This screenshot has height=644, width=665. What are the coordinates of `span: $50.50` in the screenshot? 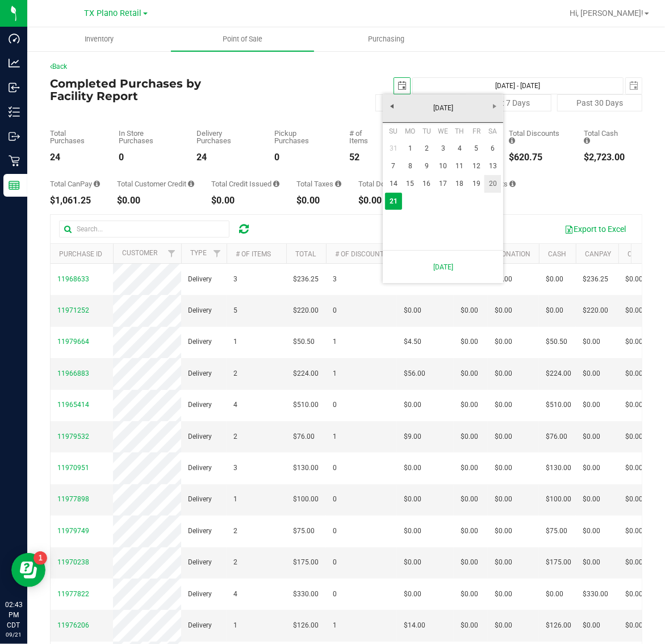 It's located at (556, 341).